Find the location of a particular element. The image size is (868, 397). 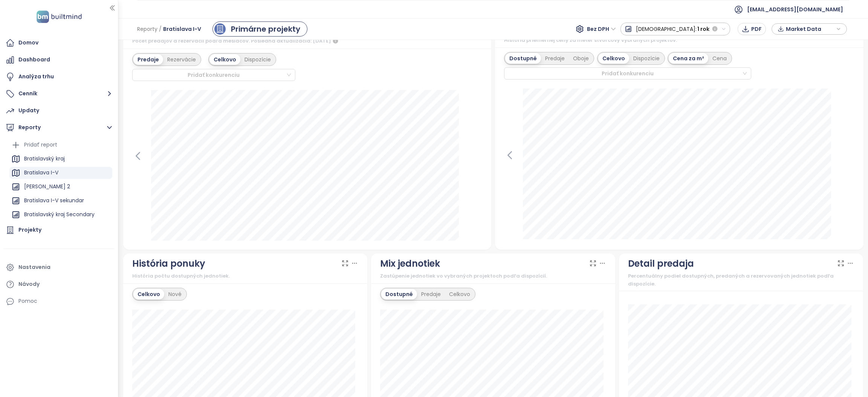

div: button is located at coordinates (809, 29).